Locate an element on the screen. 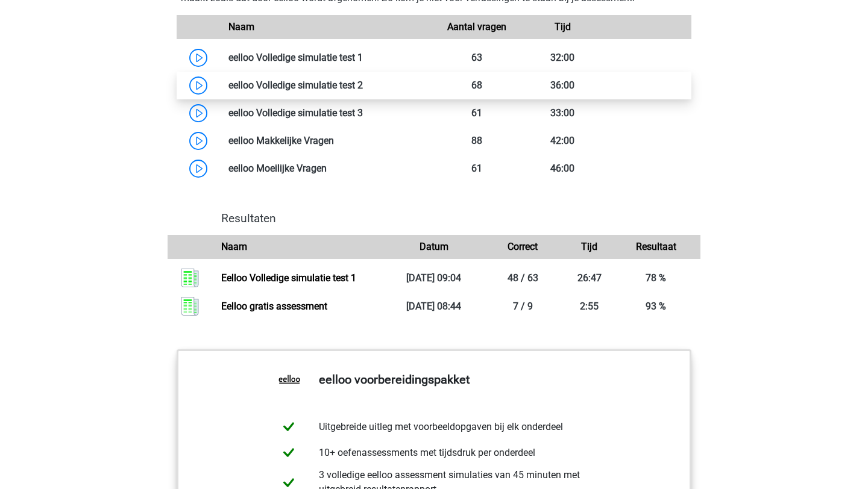 The image size is (868, 489). a: Eelloo gratis assessment is located at coordinates (274, 306).